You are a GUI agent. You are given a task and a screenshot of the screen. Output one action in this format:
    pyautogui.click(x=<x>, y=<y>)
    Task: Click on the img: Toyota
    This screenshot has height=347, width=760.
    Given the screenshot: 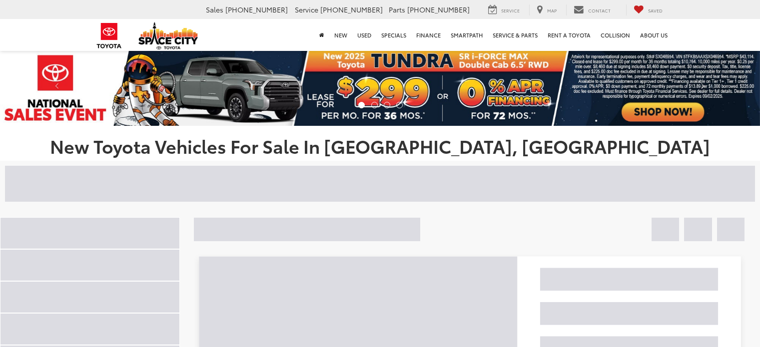 What is the action you would take?
    pyautogui.click(x=109, y=35)
    